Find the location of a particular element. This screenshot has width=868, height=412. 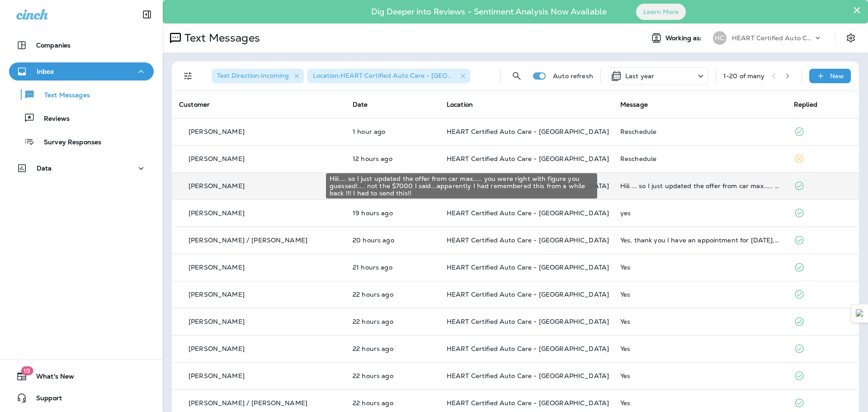

p: Oct 7, 2025 06:47 PM is located at coordinates (392, 159).